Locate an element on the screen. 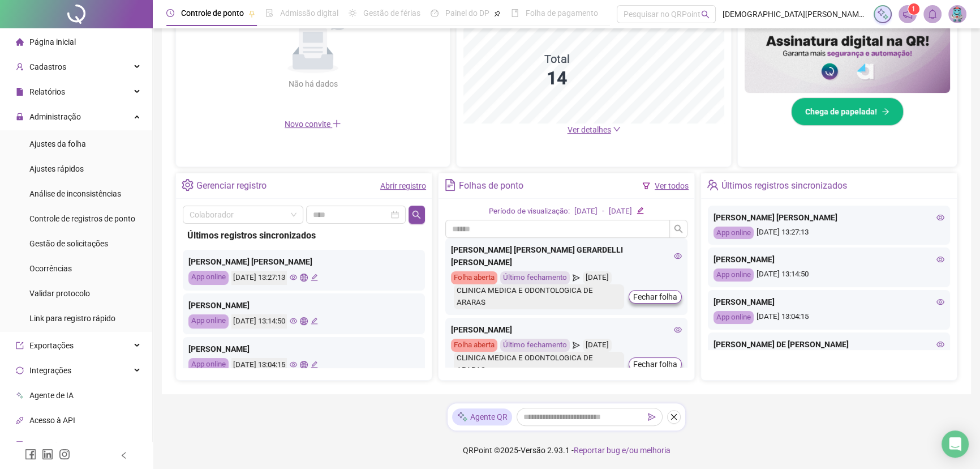 The image size is (980, 469). span: Reportar bug e/ou melhoria is located at coordinates (622, 451).